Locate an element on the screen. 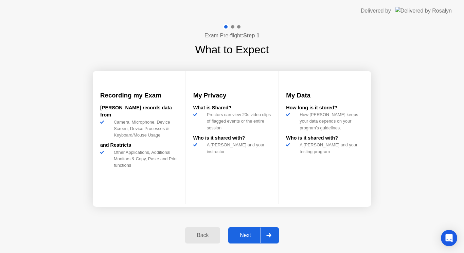 This screenshot has width=464, height=253. button: Next is located at coordinates (254, 236).